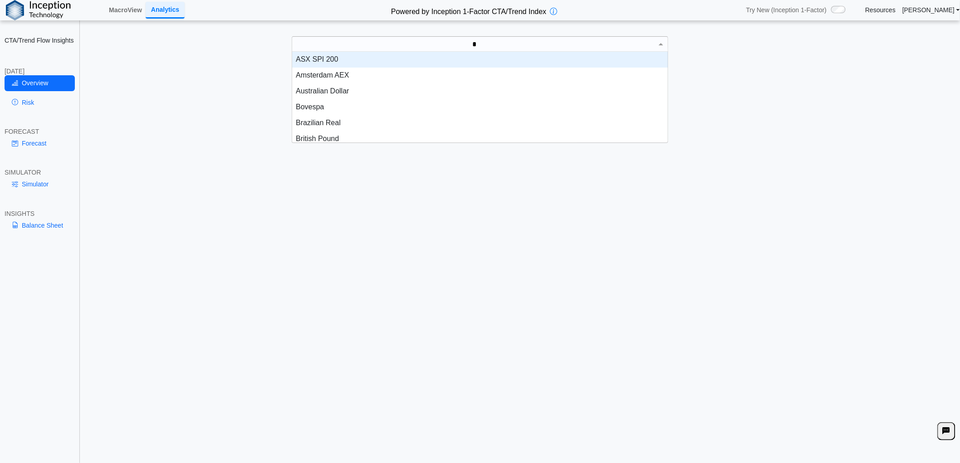 The image size is (960, 463). I want to click on div: SIMULATOR, so click(39, 172).